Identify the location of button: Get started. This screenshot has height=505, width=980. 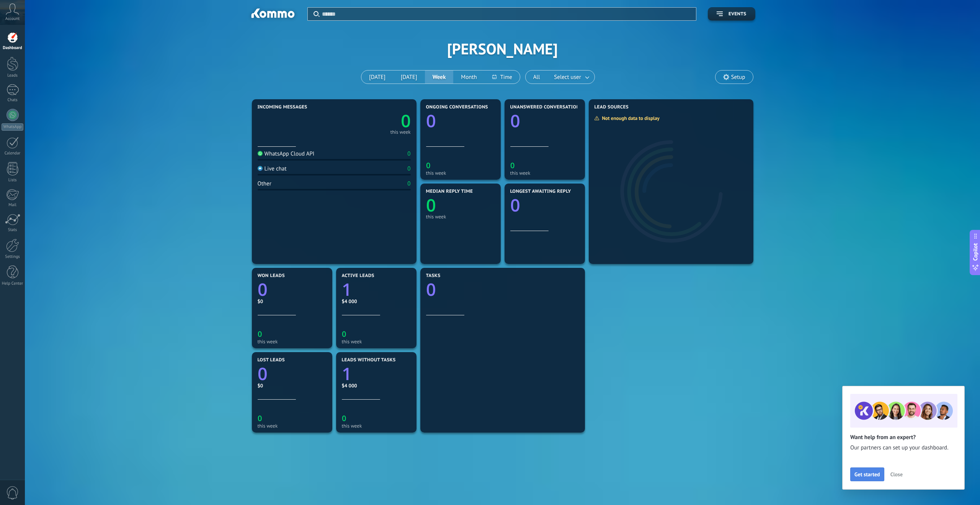
(867, 474).